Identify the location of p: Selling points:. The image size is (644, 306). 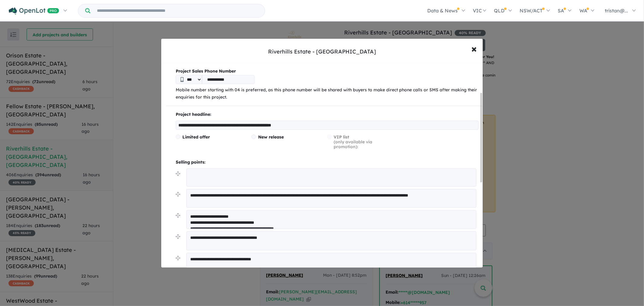
(327, 162).